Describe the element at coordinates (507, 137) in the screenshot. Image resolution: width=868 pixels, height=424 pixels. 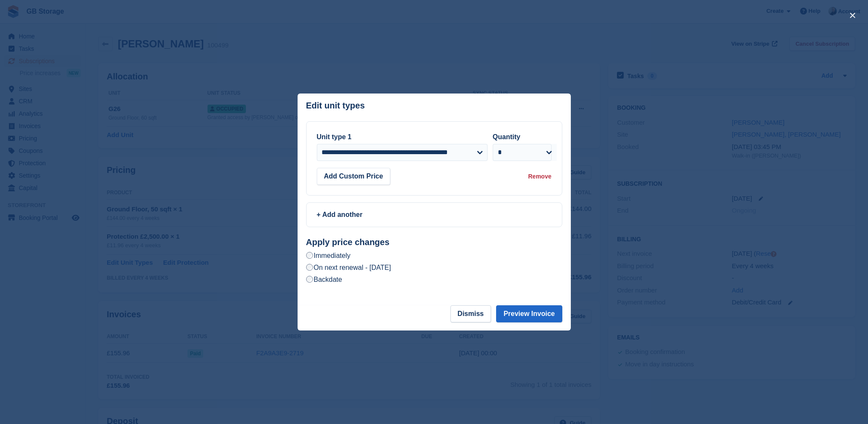
I see `label: Quantity` at that location.